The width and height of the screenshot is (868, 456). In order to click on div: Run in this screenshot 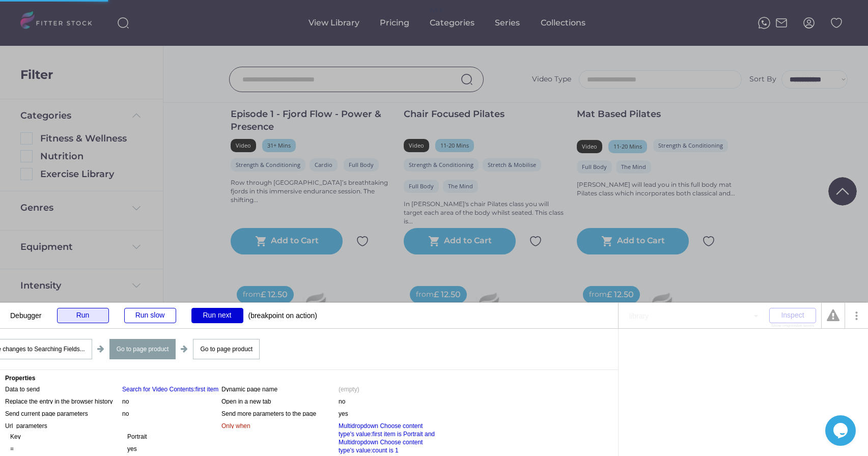, I will do `click(83, 316)`.